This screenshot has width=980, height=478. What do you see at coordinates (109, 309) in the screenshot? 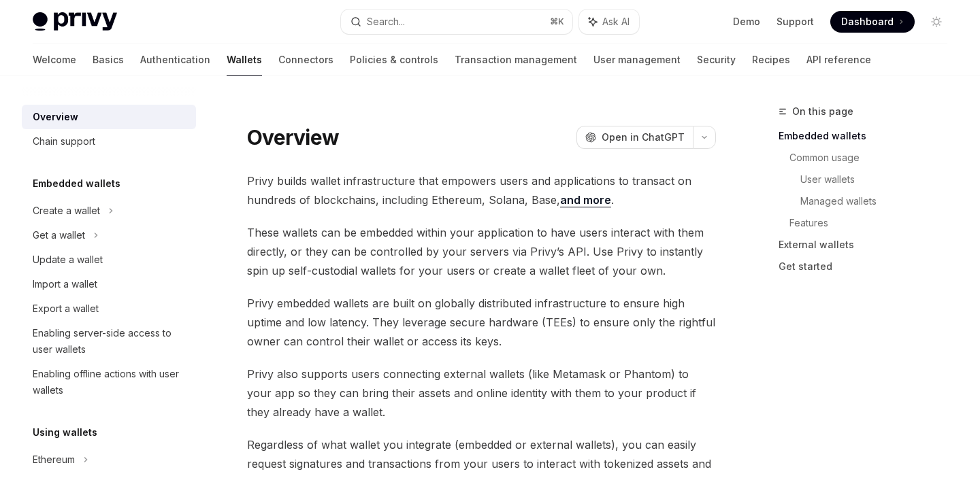
I see `a: Export a wallet` at bounding box center [109, 309].